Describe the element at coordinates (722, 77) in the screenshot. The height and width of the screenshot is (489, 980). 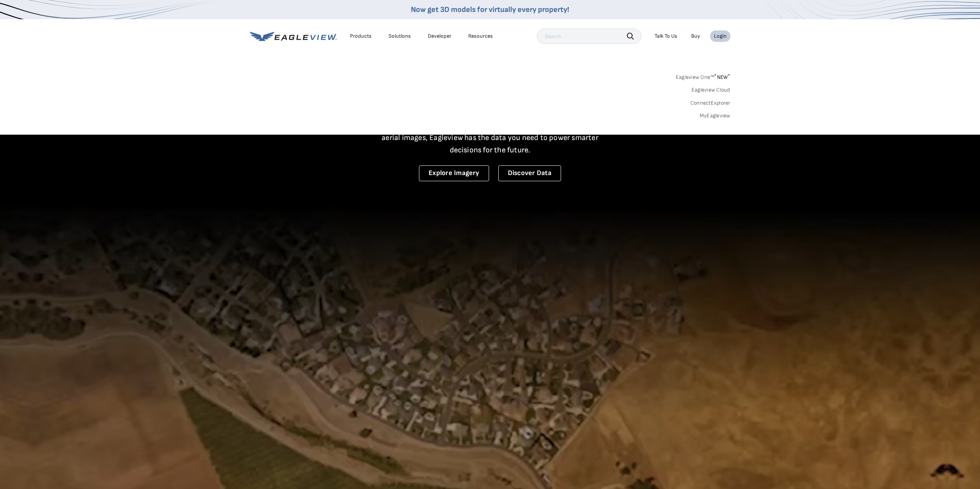
I see `span: NEW` at that location.